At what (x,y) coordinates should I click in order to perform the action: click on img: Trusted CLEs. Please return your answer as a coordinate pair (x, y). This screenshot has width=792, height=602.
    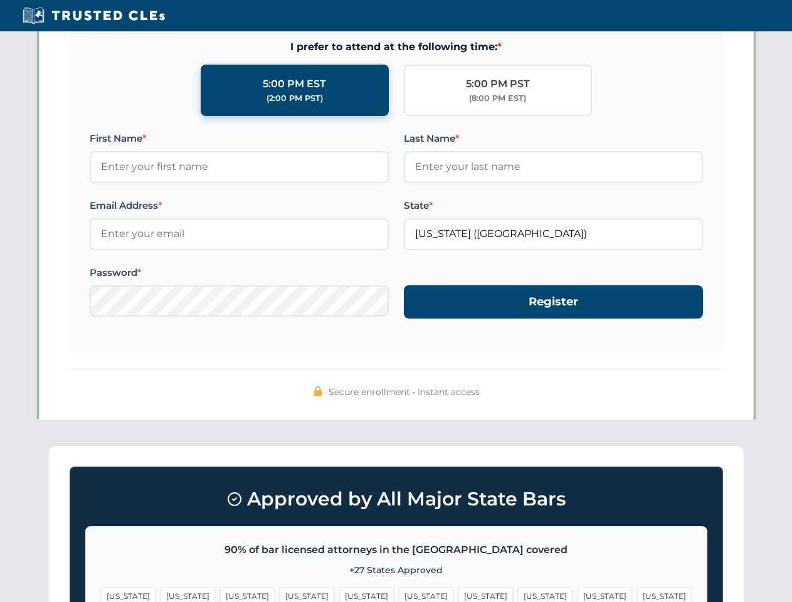
    Looking at the image, I should click on (93, 16).